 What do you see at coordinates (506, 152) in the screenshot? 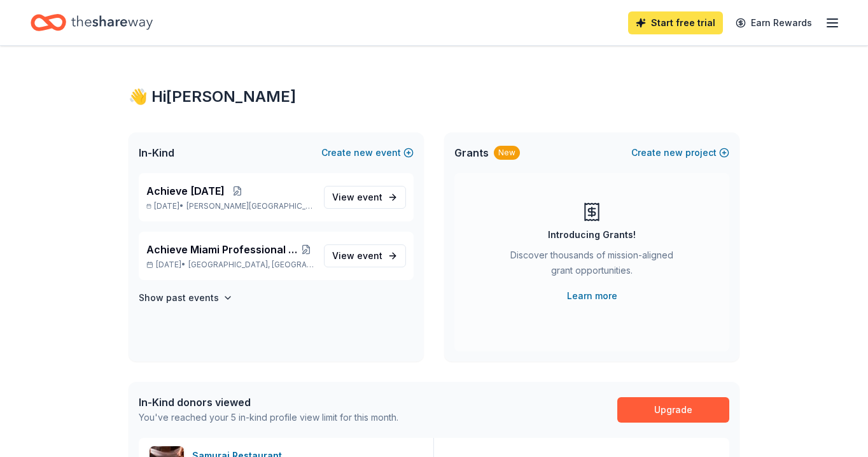
I see `div: New` at bounding box center [506, 152].